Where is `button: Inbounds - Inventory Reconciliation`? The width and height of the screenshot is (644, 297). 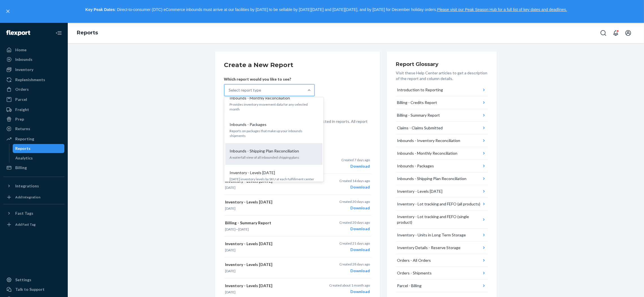
button: Inbounds - Inventory Reconciliation is located at coordinates (442, 141).